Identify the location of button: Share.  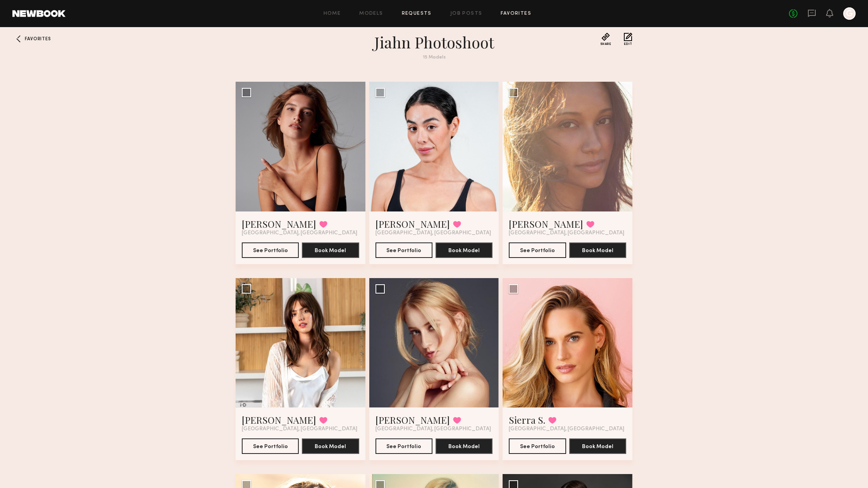
(605, 39).